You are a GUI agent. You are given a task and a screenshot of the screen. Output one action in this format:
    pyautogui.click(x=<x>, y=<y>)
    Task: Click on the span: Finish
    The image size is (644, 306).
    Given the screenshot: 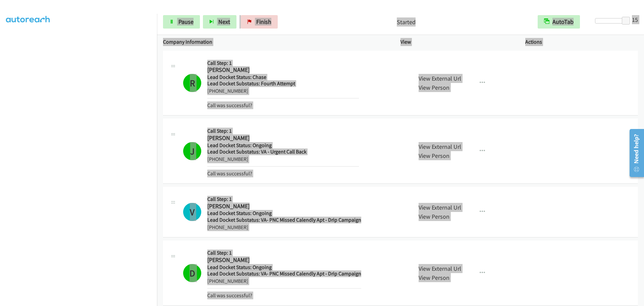 What is the action you would take?
    pyautogui.click(x=264, y=21)
    